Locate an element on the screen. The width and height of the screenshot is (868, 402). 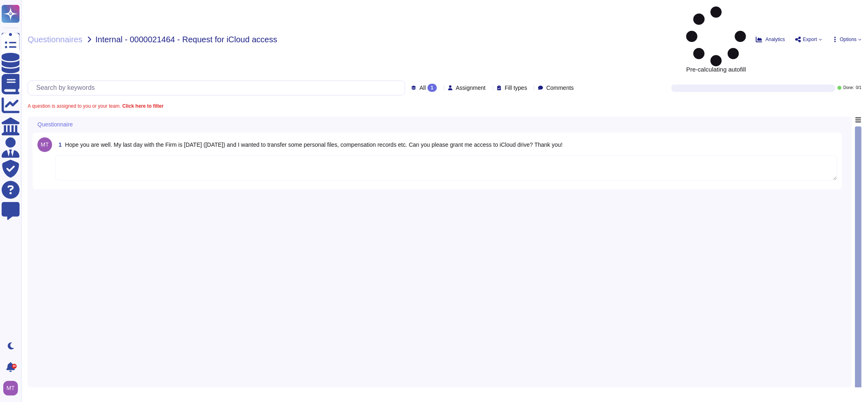
span: All is located at coordinates (423, 88).